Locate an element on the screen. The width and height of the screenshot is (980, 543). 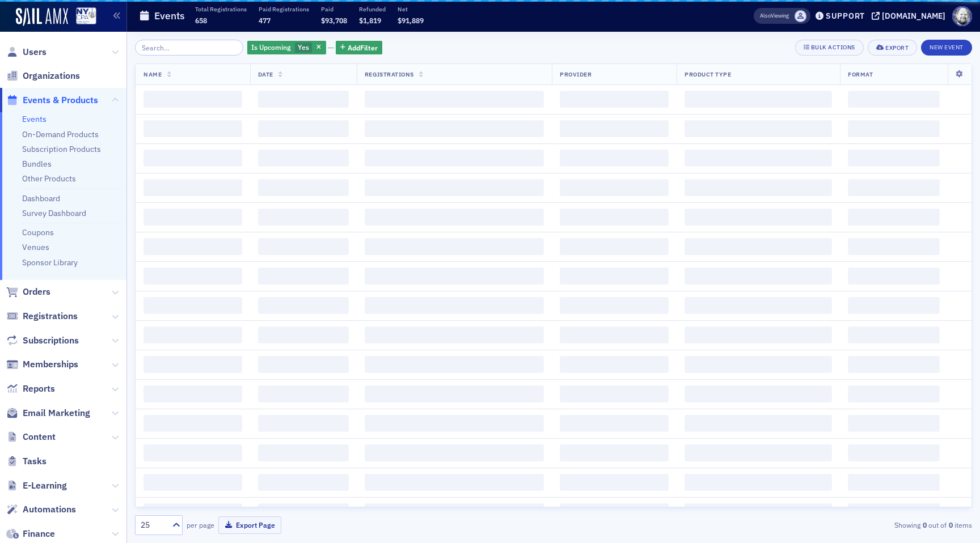
p: Paid Registrations is located at coordinates (284, 9).